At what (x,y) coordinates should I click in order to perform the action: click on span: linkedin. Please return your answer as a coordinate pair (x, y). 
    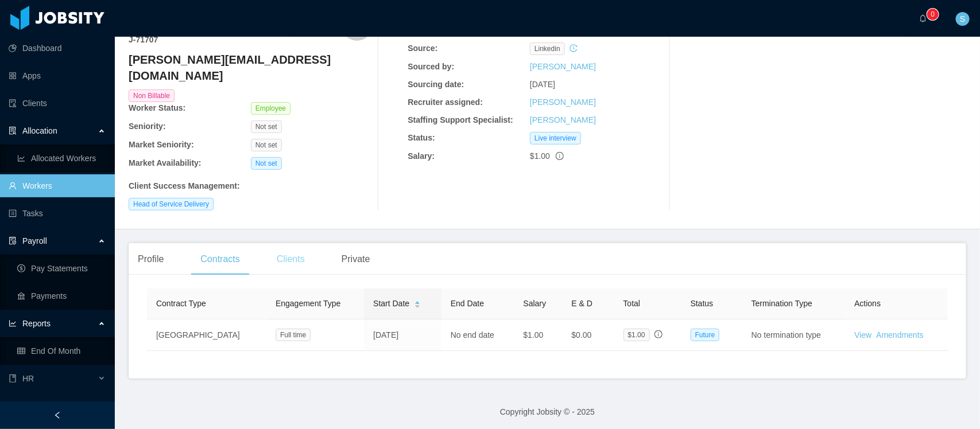
    Looking at the image, I should click on (547, 49).